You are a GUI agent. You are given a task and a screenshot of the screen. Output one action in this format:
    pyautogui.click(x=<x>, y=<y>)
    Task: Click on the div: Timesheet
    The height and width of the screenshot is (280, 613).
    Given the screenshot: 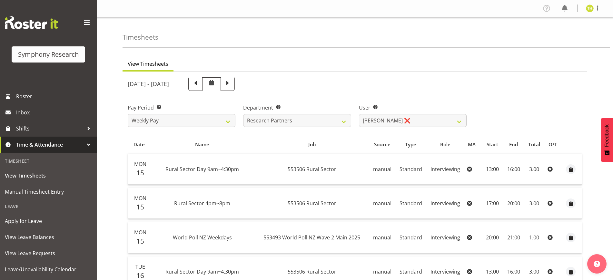 What is the action you would take?
    pyautogui.click(x=48, y=161)
    